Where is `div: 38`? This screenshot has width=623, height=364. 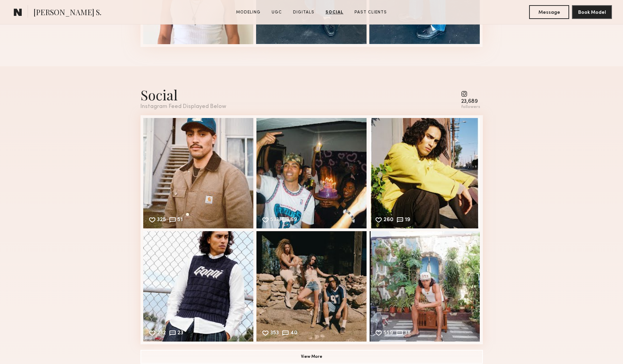 div: 38 is located at coordinates (407, 334).